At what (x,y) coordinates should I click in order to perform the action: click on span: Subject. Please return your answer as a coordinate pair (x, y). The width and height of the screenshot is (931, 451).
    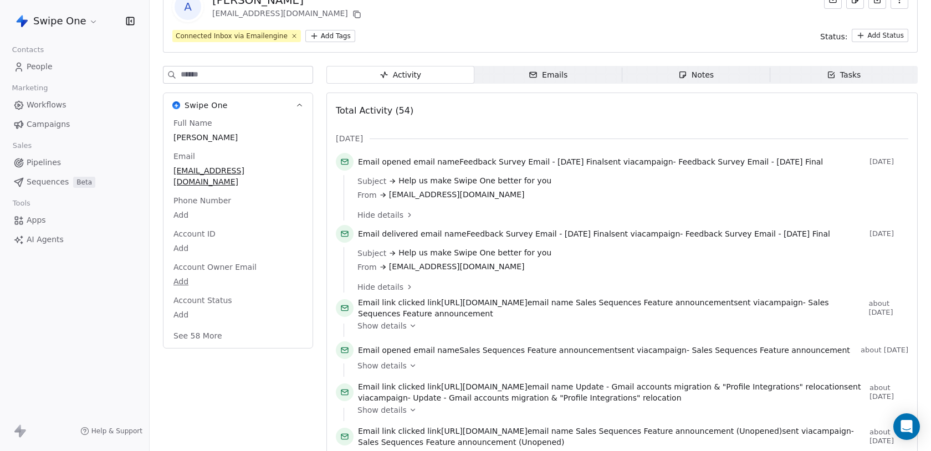
    Looking at the image, I should click on (372, 253).